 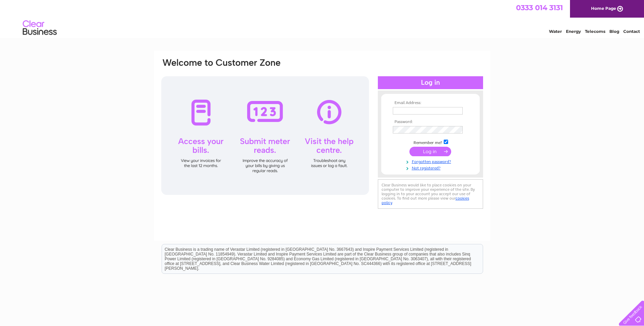 I want to click on a: Telecoms, so click(x=595, y=31).